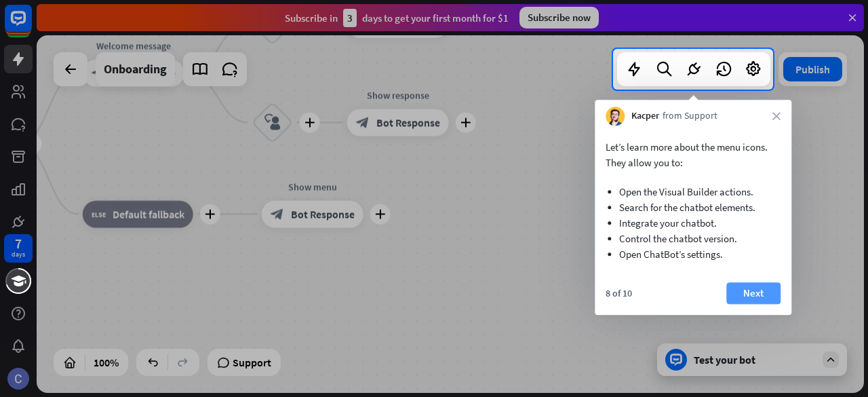  Describe the element at coordinates (694, 207) in the screenshot. I see `li: Search for the chatbot elements.` at that location.